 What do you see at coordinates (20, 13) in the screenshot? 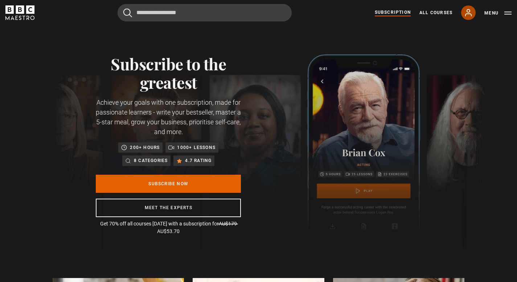
I see `a: BBC Maestro` at bounding box center [20, 13].